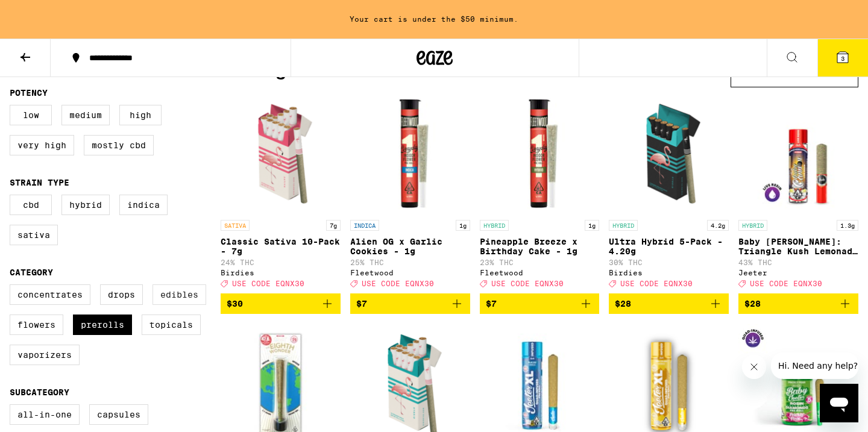  I want to click on div: Jeeter, so click(798, 273).